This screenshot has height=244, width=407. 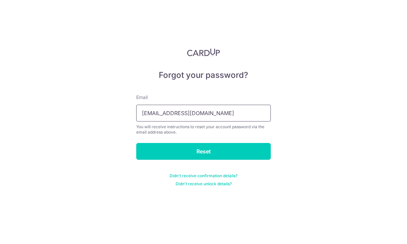 I want to click on label: Email, so click(x=142, y=97).